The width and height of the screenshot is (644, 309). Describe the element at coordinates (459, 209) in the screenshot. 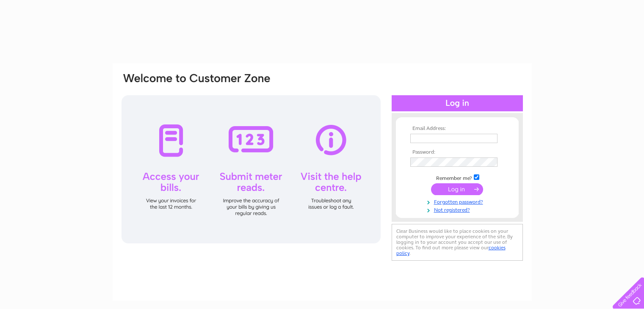

I see `a: Not registered?` at that location.